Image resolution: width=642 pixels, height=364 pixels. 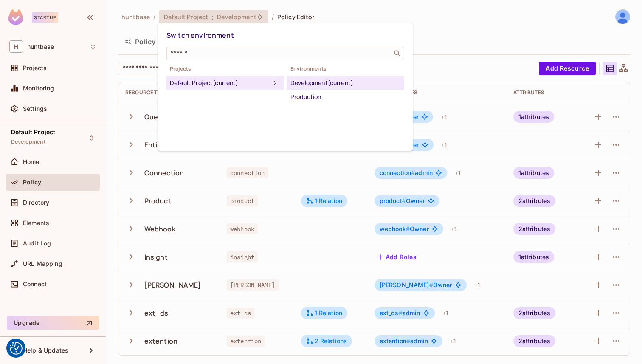 What do you see at coordinates (225, 69) in the screenshot?
I see `span: Projects` at bounding box center [225, 69].